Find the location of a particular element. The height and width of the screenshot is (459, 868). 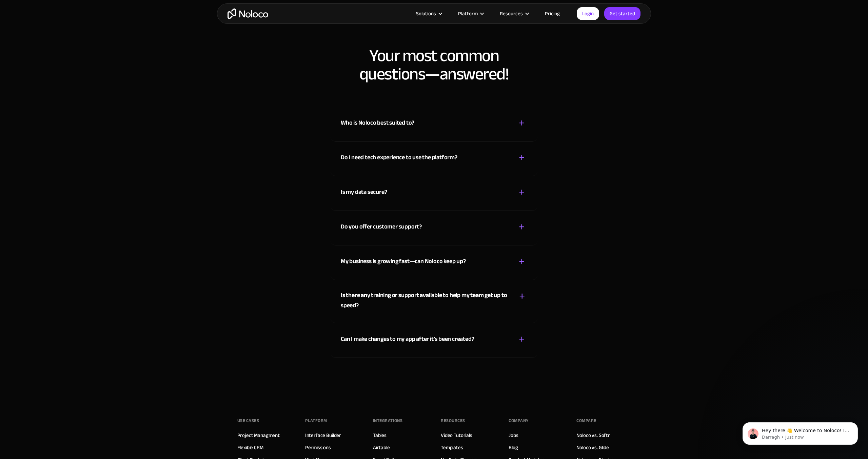

a: Blog is located at coordinates (513, 448).